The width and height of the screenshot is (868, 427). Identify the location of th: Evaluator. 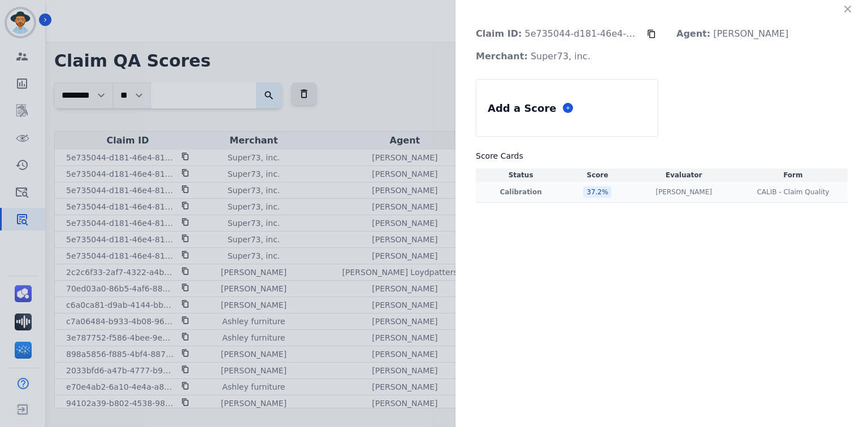
(683, 175).